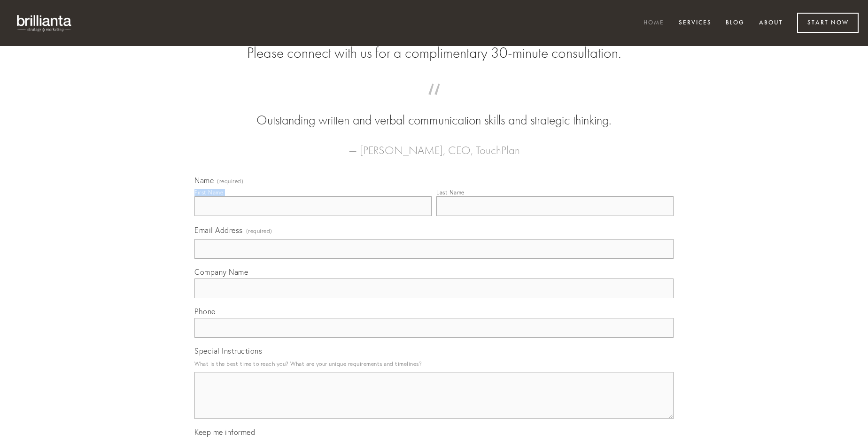 This screenshot has width=868, height=441. Describe the element at coordinates (828, 22) in the screenshot. I see `a: Start Now` at that location.